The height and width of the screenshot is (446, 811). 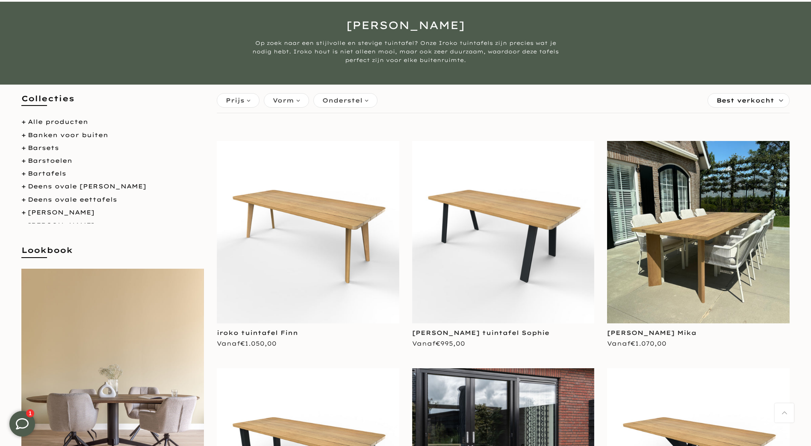 What do you see at coordinates (784, 413) in the screenshot?
I see `a: Terug naar boven` at bounding box center [784, 413].